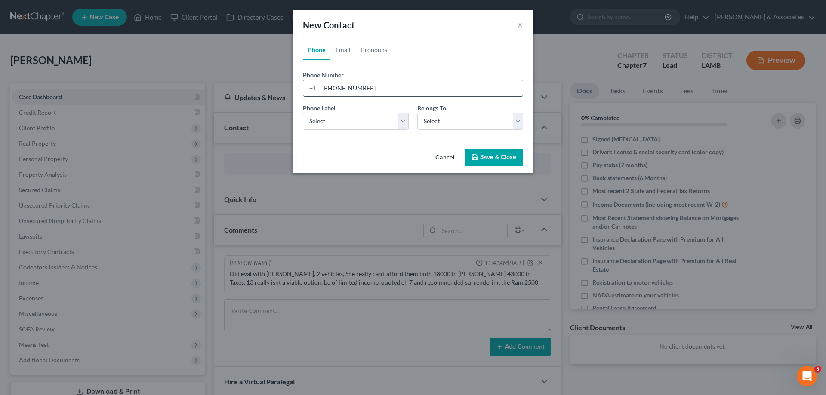 The image size is (826, 395). I want to click on div: +1, so click(311, 88).